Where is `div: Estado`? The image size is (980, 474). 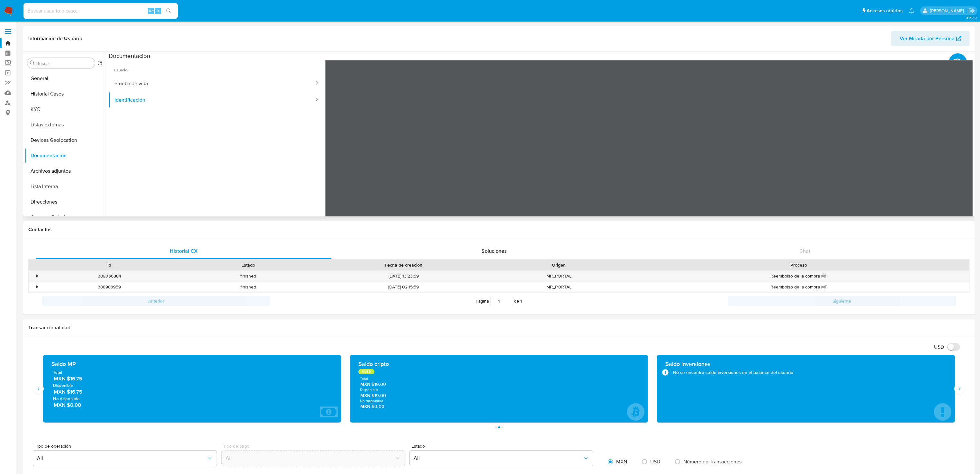
div: Estado is located at coordinates (248, 264).